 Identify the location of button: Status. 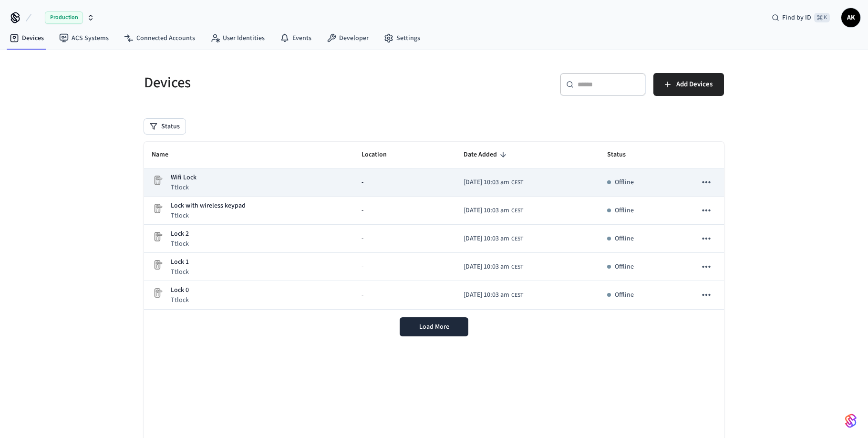
(164, 127).